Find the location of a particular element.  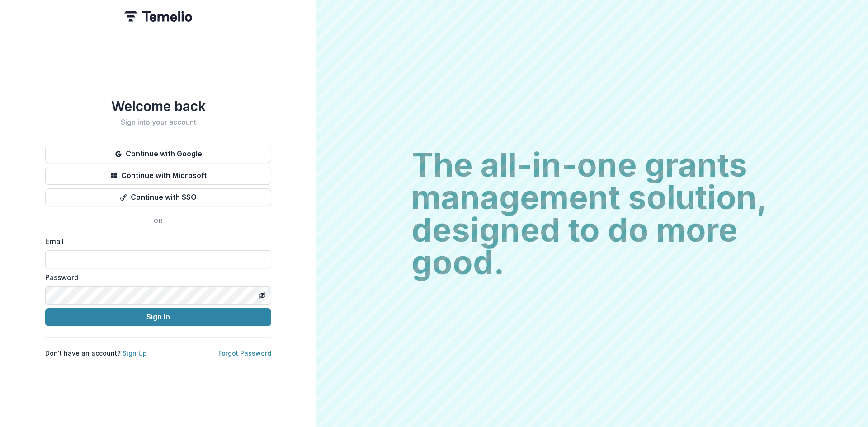

h1: Welcome back is located at coordinates (158, 106).